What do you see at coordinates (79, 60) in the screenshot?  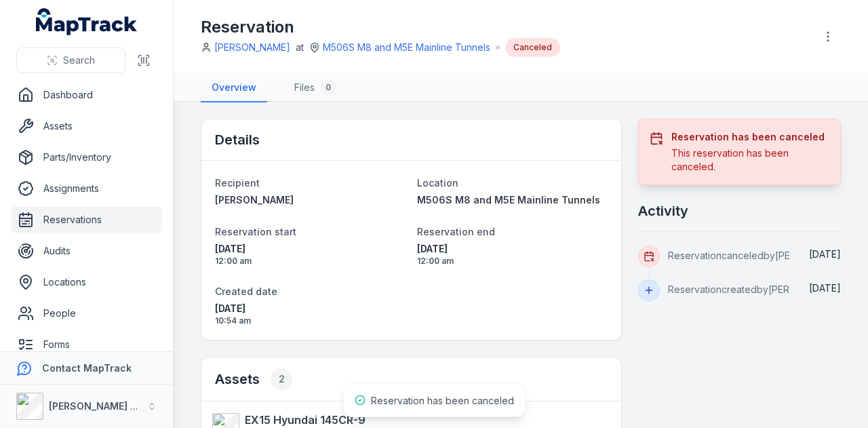 I see `span: Search` at bounding box center [79, 60].